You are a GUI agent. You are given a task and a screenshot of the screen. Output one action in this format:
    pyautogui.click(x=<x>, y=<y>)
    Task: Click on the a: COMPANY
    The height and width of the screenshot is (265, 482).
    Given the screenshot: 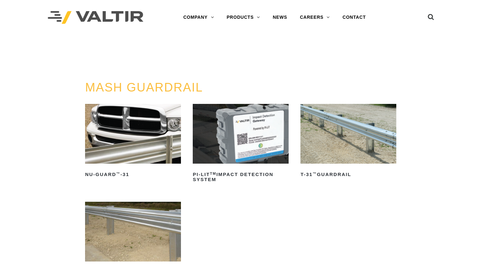 What is the action you would take?
    pyautogui.click(x=198, y=18)
    